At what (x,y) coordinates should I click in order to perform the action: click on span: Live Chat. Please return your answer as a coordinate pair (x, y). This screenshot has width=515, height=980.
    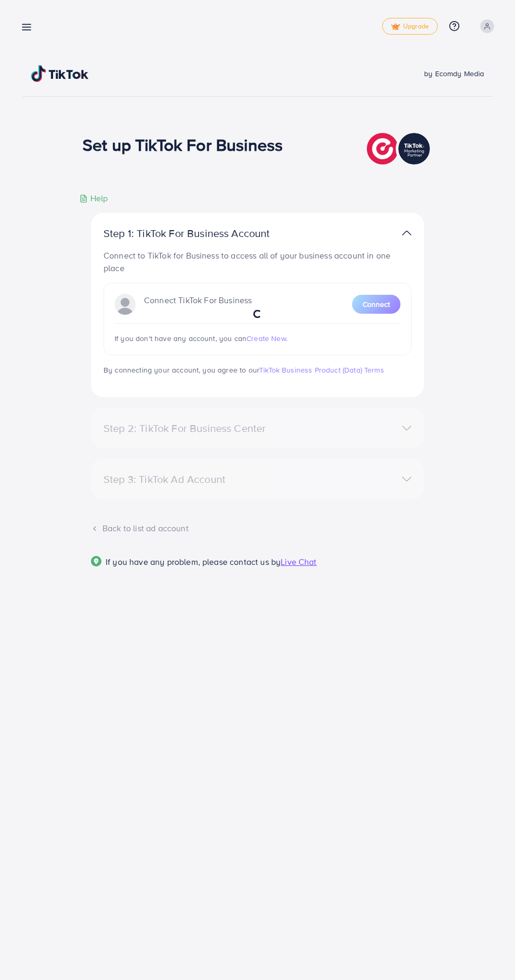
    Looking at the image, I should click on (298, 562).